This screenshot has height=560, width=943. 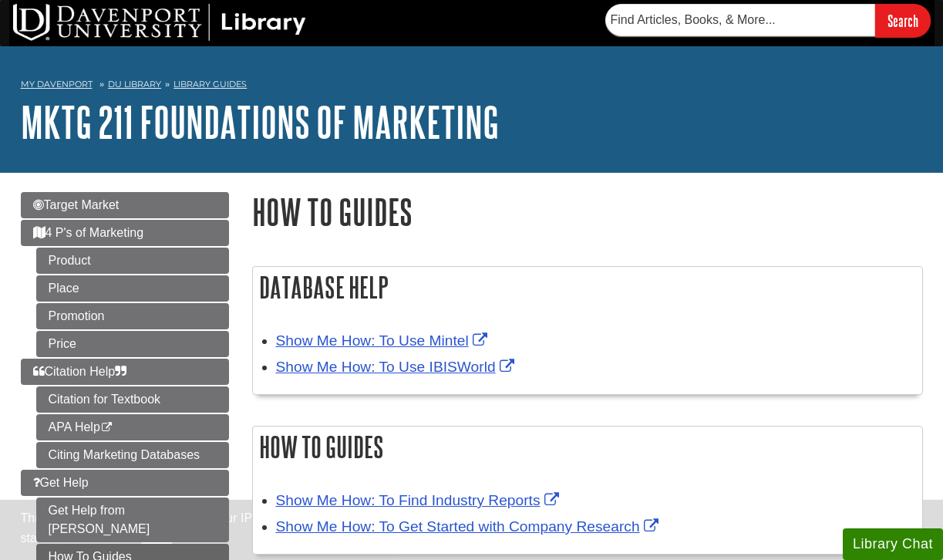 I want to click on a: Get Help, so click(x=125, y=482).